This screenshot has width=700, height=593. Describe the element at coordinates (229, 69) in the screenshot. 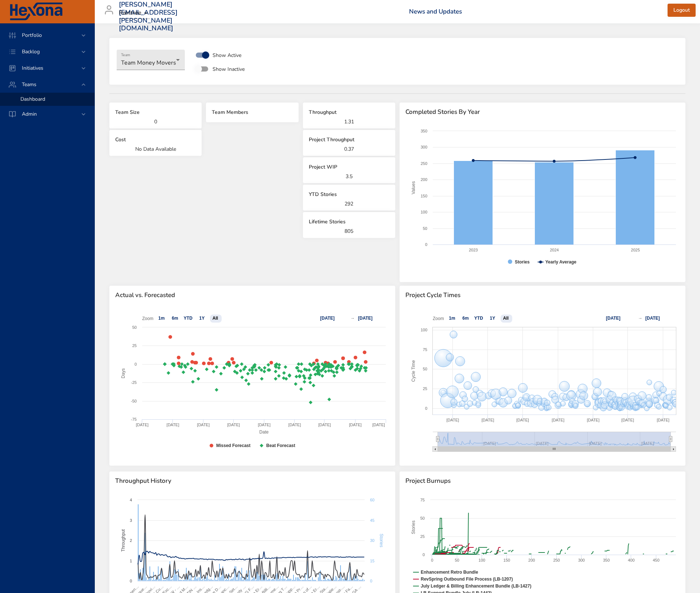

I see `span: Show Inactive` at that location.